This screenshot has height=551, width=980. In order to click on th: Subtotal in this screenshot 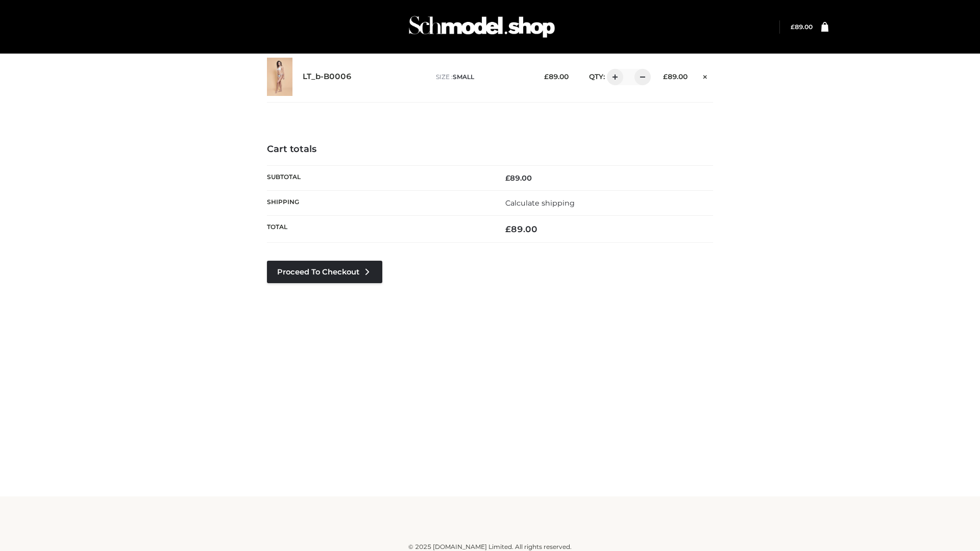, I will do `click(378, 178)`.